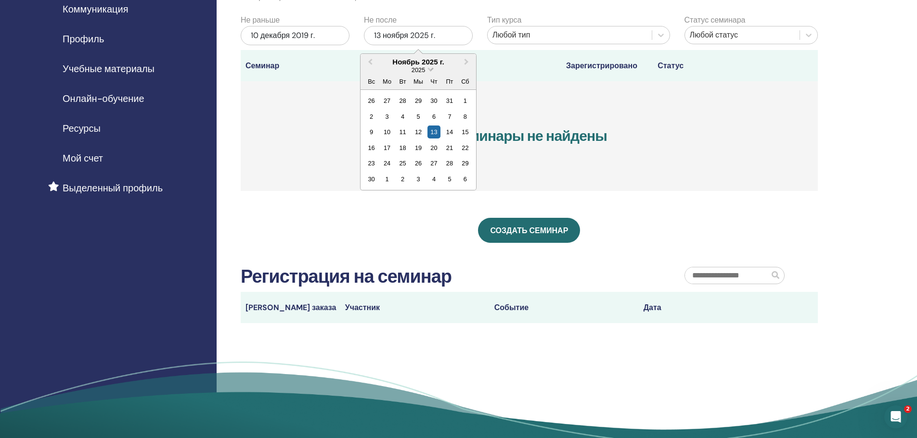 The height and width of the screenshot is (438, 917). Describe the element at coordinates (418, 62) in the screenshot. I see `font: Ноябрь 2025 г.` at that location.